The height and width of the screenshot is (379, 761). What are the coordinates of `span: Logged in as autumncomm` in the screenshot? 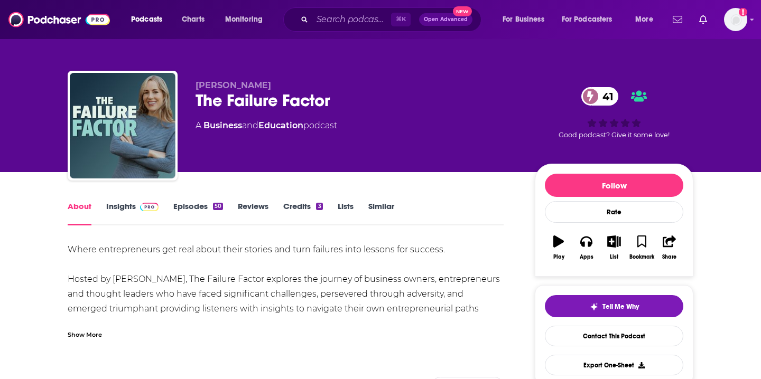 It's located at (736, 20).